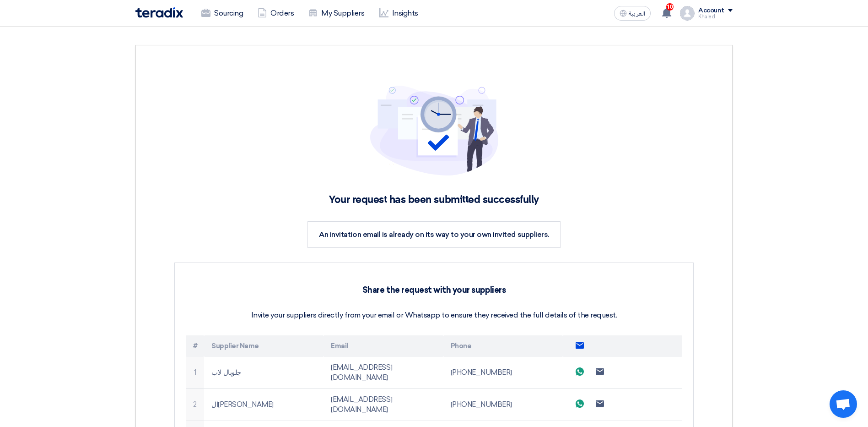  Describe the element at coordinates (264, 346) in the screenshot. I see `th: Supplier Name` at that location.